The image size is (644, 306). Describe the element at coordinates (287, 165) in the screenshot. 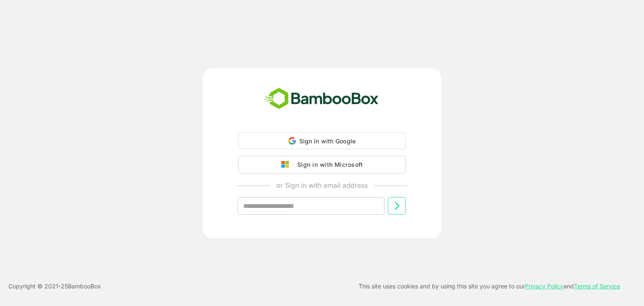

I see `img: google` at that location.